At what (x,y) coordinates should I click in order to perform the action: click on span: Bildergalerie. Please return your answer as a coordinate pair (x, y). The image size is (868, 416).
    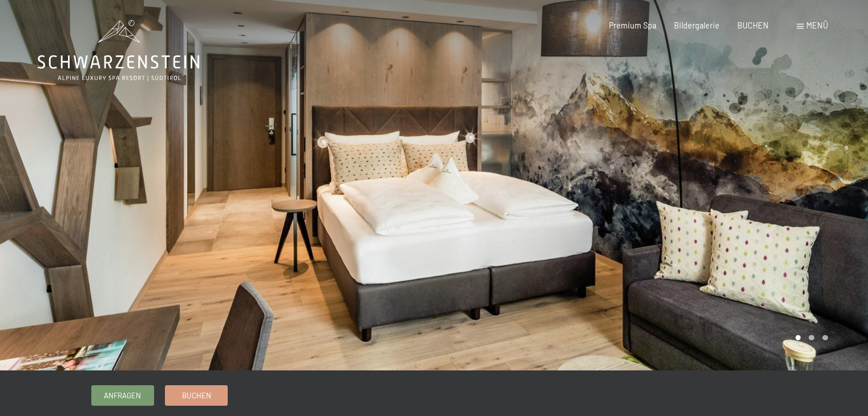
    Looking at the image, I should click on (696, 25).